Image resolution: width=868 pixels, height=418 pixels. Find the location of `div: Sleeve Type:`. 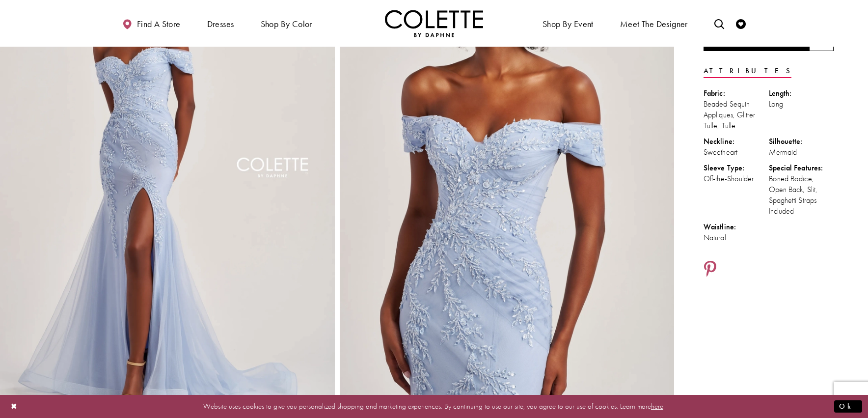

div: Sleeve Type: is located at coordinates (736, 168).